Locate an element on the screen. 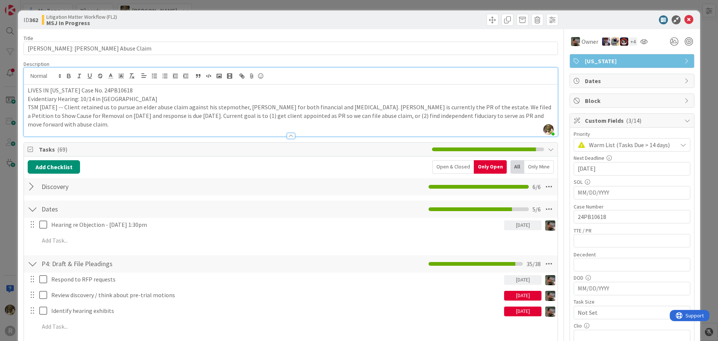 This screenshot has width=718, height=341. div: All is located at coordinates (517, 167).